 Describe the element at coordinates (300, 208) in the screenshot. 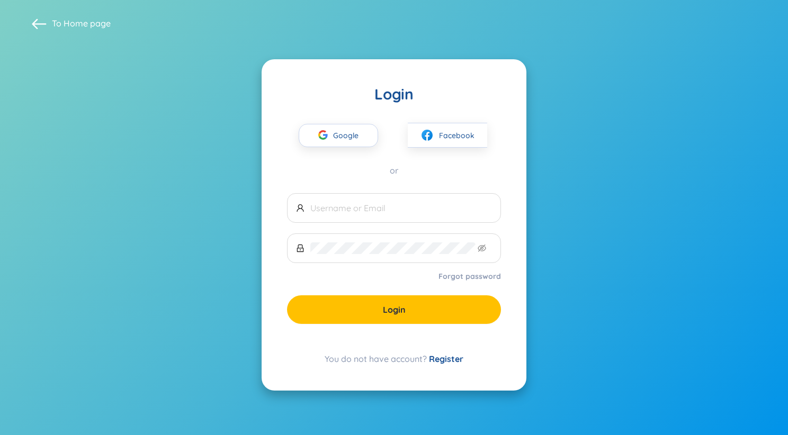

I see `span: user` at that location.